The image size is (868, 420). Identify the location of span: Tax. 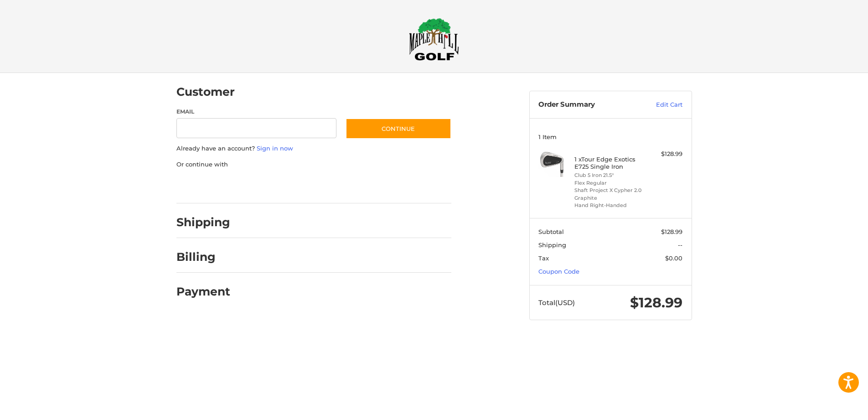
(544, 258).